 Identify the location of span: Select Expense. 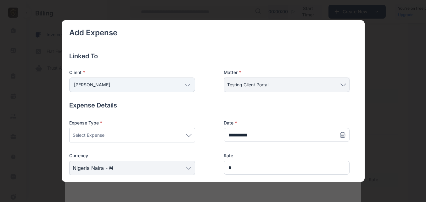
(88, 135).